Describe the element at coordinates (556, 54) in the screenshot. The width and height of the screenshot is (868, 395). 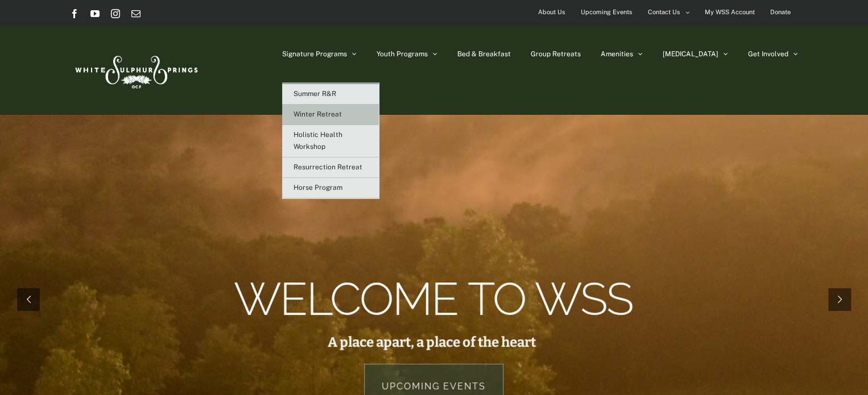
I see `a: Group Retreats` at that location.